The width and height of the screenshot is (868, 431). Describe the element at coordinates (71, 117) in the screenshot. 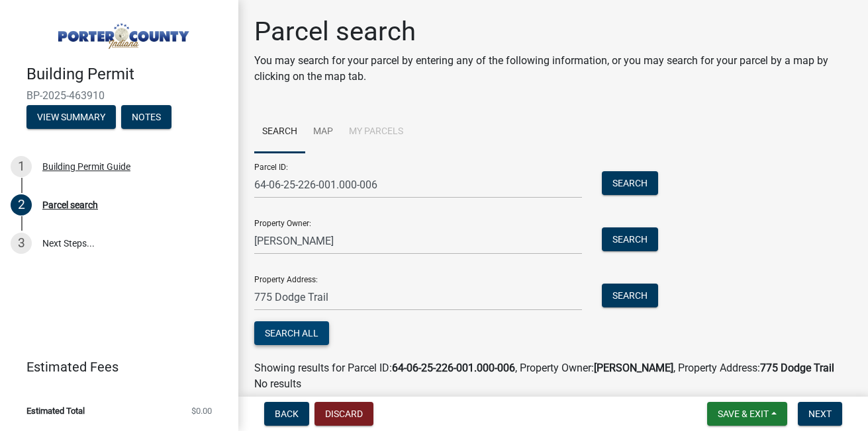

I see `button: View Summary` at that location.